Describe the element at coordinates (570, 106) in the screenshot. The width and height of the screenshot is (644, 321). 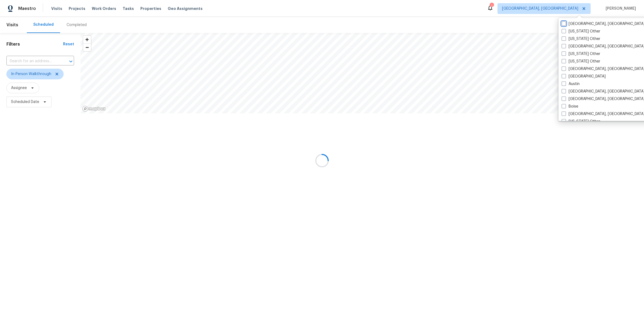
I see `label: Boise` at that location.